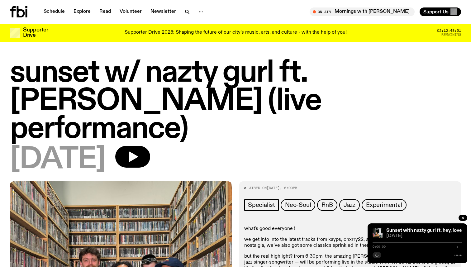  I want to click on span: Jazz, so click(350, 205).